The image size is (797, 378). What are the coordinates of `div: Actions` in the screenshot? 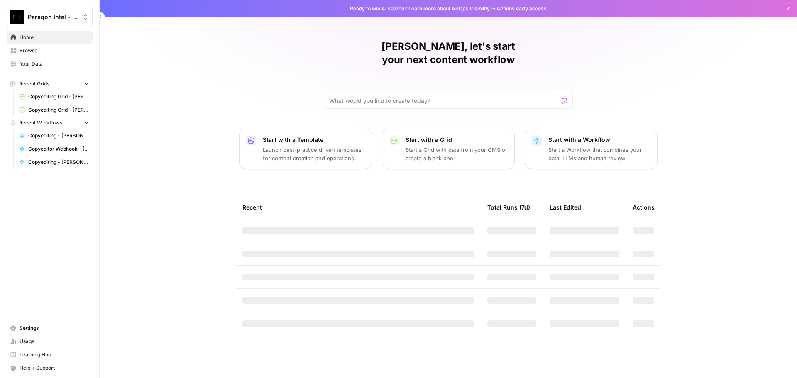 It's located at (643, 207).